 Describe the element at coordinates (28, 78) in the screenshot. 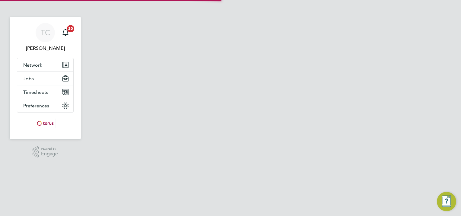

I see `span: Jobs` at that location.